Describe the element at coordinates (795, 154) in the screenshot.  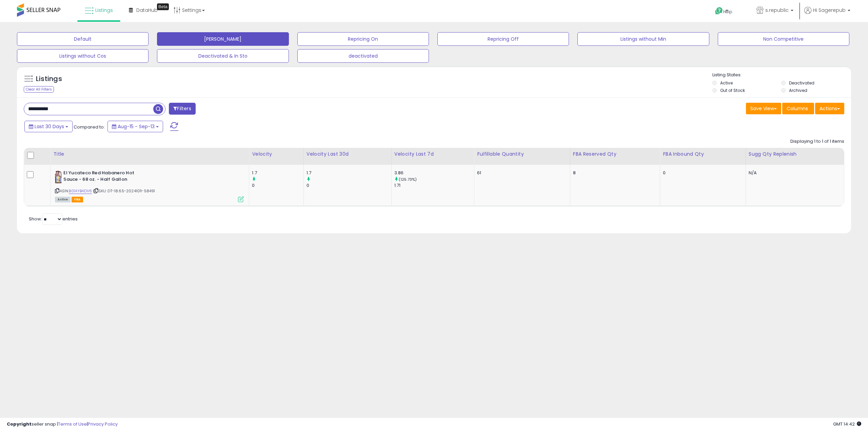
I see `div: Sugg Qty Replenish` at that location.